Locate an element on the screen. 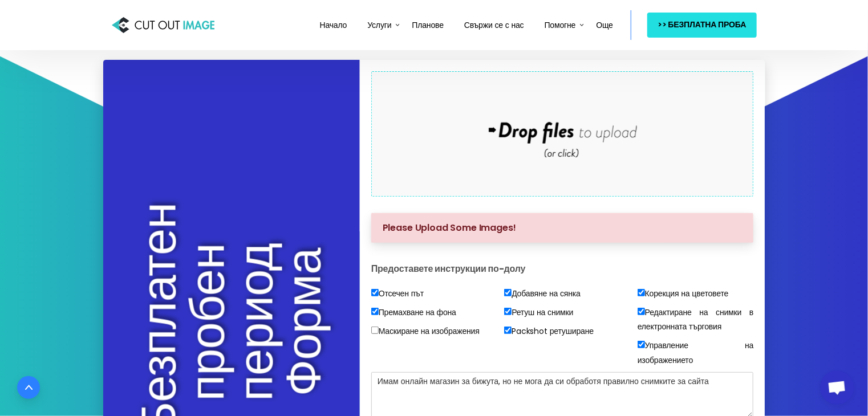 The image size is (868, 416). a: Отворен чат is located at coordinates (837, 387).